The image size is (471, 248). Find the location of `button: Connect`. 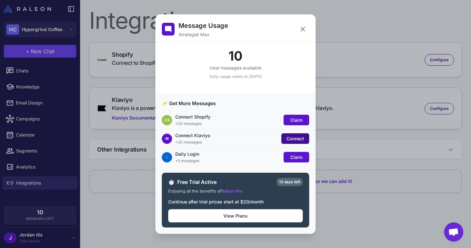

button: Connect is located at coordinates (295, 138).